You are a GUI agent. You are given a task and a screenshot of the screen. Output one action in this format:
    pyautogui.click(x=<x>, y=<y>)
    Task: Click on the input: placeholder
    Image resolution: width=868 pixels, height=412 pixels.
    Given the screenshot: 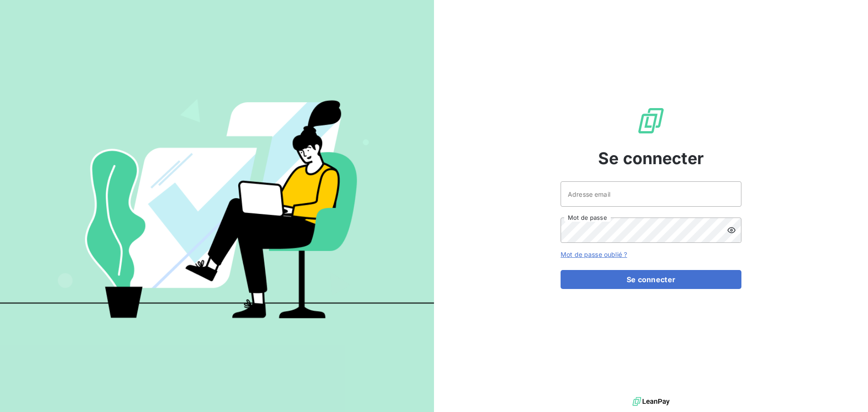 What is the action you would take?
    pyautogui.click(x=651, y=195)
    